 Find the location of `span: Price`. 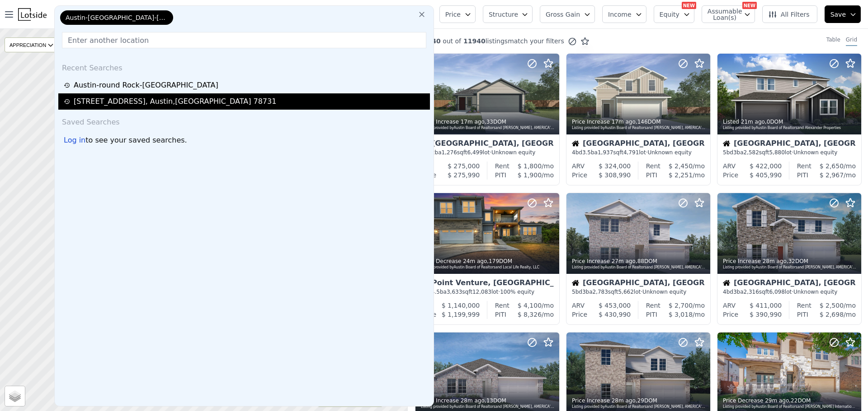

span: Price is located at coordinates (453, 14).